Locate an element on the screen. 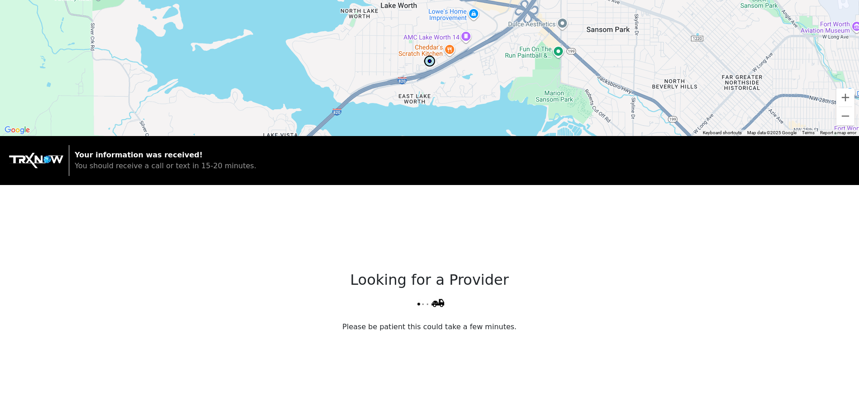  button: Keyboard shortcuts is located at coordinates (723, 133).